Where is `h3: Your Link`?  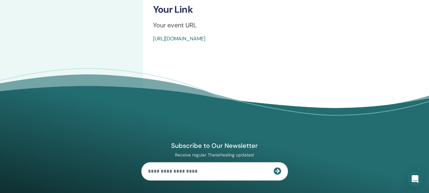 h3: Your Link is located at coordinates (286, 10).